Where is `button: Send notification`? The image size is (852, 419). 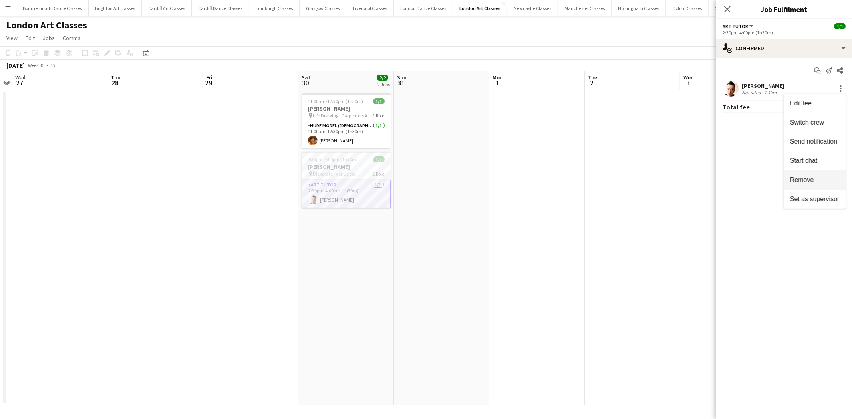 button: Send notification is located at coordinates (815, 142).